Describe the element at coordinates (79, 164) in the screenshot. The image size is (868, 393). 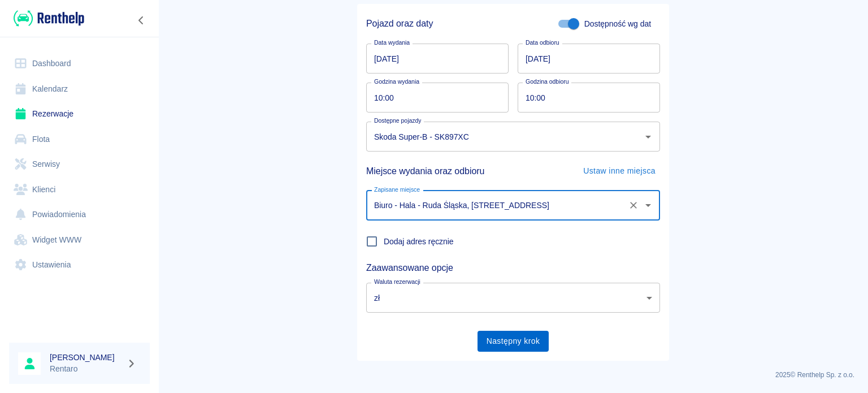
I see `a: Serwisy` at that location.